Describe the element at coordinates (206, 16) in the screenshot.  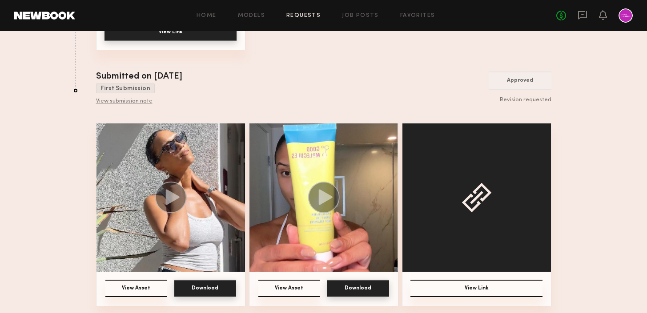
I see `a: Home` at that location.